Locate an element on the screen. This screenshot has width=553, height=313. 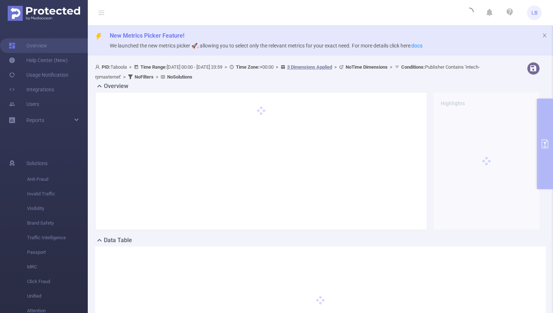
i: icon: close is located at coordinates (544, 35).